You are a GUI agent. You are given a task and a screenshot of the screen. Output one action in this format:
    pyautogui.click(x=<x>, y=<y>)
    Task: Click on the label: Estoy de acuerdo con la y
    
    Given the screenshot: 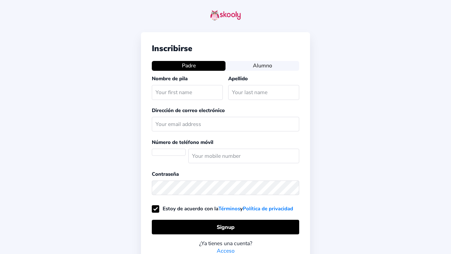 What is the action you would take?
    pyautogui.click(x=222, y=208)
    